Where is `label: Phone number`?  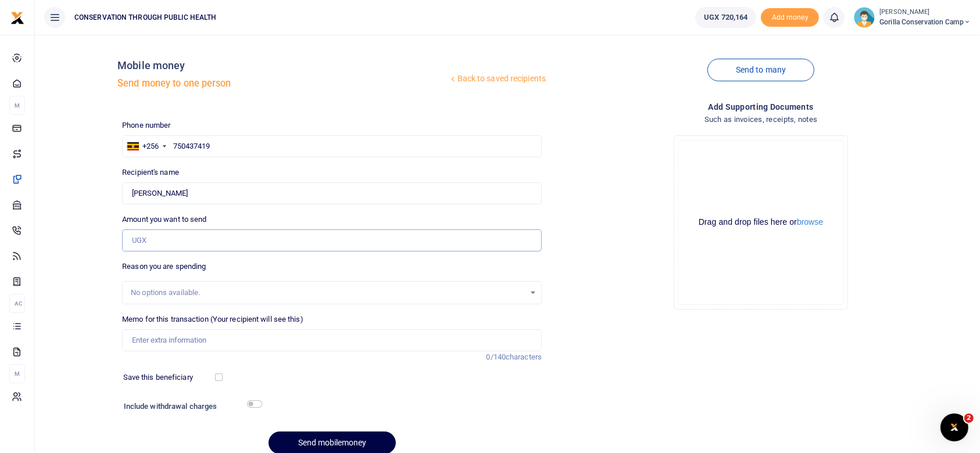 label: Phone number is located at coordinates (146, 125).